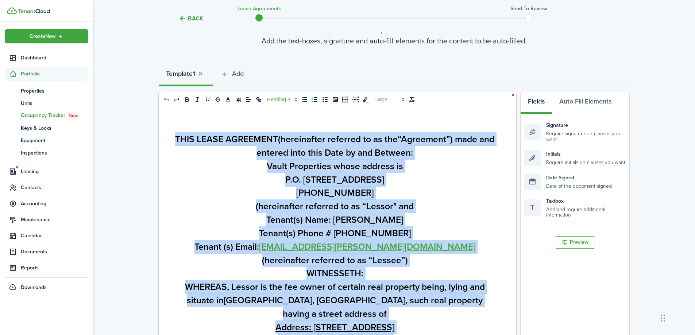 The height and width of the screenshot is (335, 695). What do you see at coordinates (394, 41) in the screenshot?
I see `wizard-step-header-description: Add the text-boxes, signature and auto-fill elements for the content to be auto-filled.` at bounding box center [394, 41].